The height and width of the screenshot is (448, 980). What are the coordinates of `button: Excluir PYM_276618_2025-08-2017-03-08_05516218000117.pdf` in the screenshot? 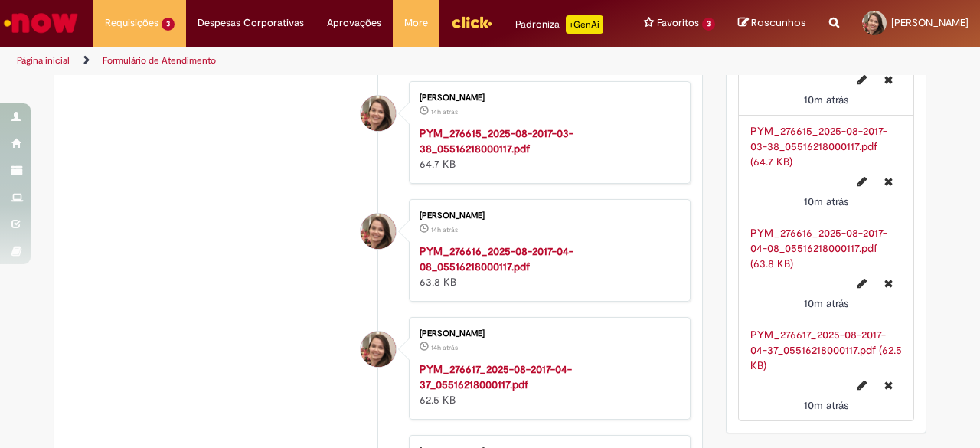 It's located at (888, 80).